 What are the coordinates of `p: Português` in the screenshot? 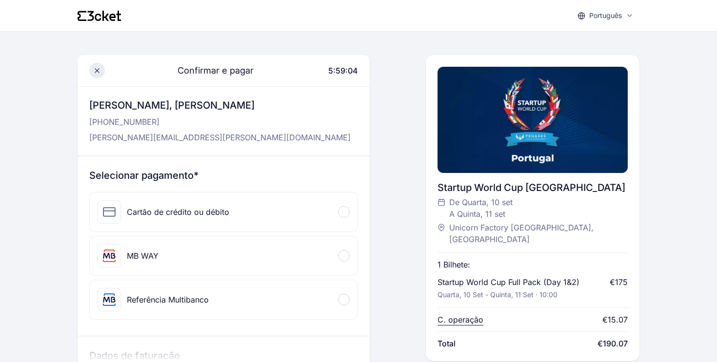 It's located at (605, 16).